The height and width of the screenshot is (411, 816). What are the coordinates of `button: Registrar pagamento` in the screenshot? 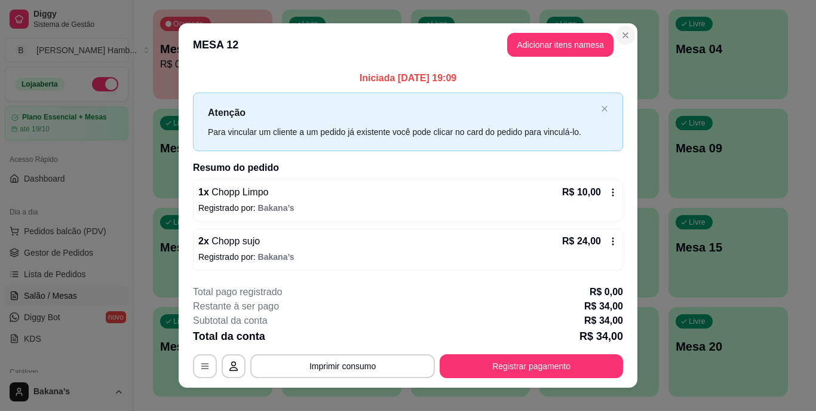 It's located at (531, 366).